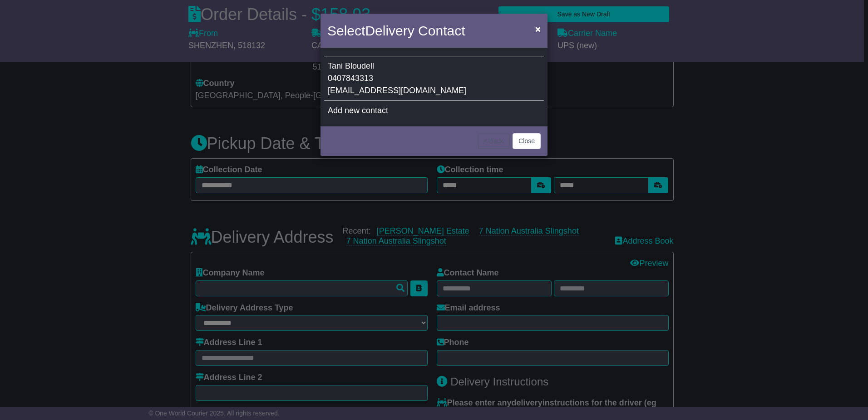 Image resolution: width=868 pixels, height=420 pixels. I want to click on h4: Select, so click(396, 31).